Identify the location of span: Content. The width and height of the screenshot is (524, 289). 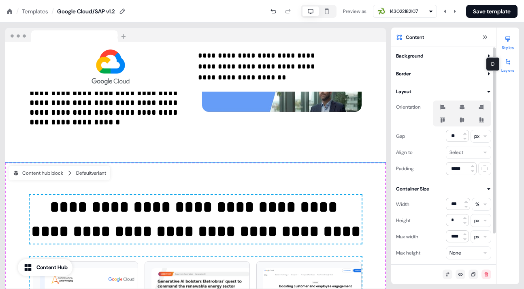
(415, 37).